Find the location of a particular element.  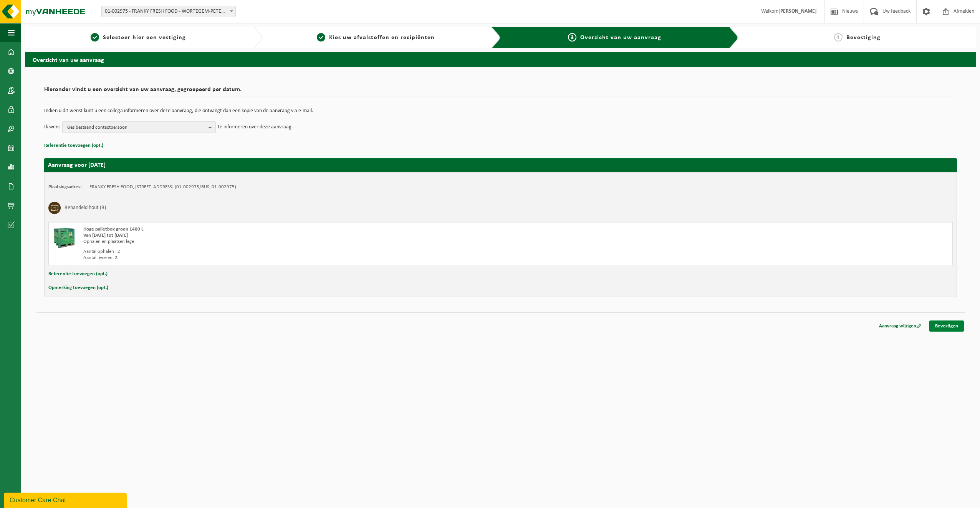

span: Kies uw afvalstoffen en recipiënten is located at coordinates (382, 38).